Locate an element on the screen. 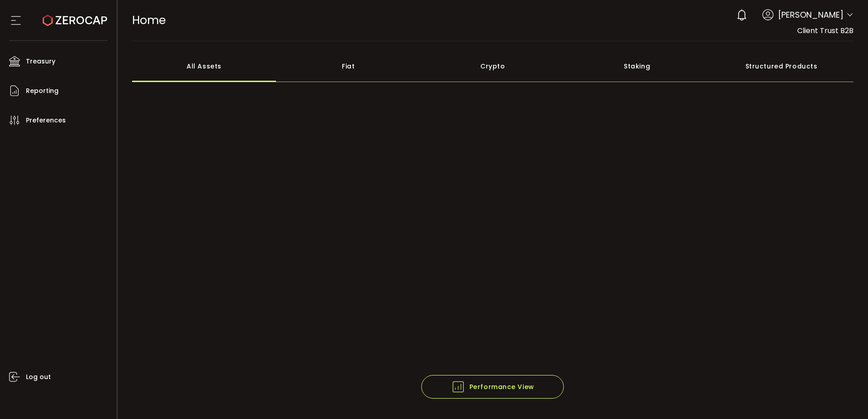  div: All Assets is located at coordinates (204, 67).